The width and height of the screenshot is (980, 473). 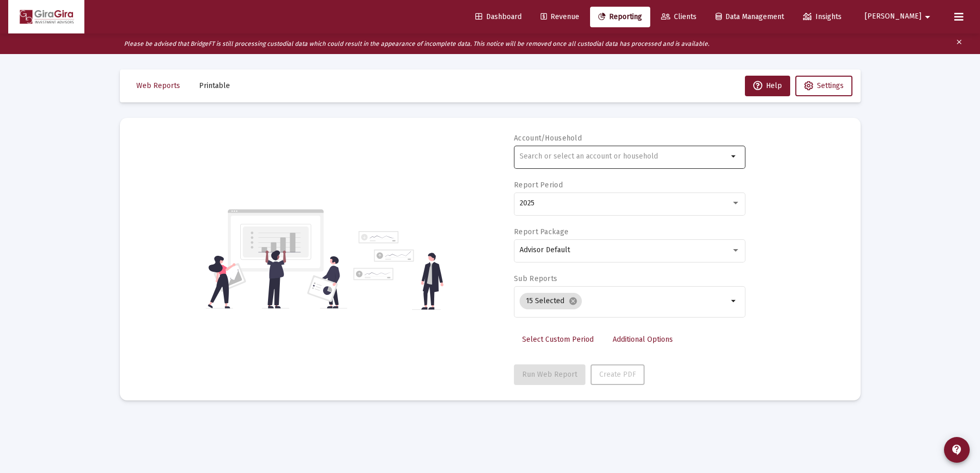 I want to click on span: Data Management, so click(x=750, y=16).